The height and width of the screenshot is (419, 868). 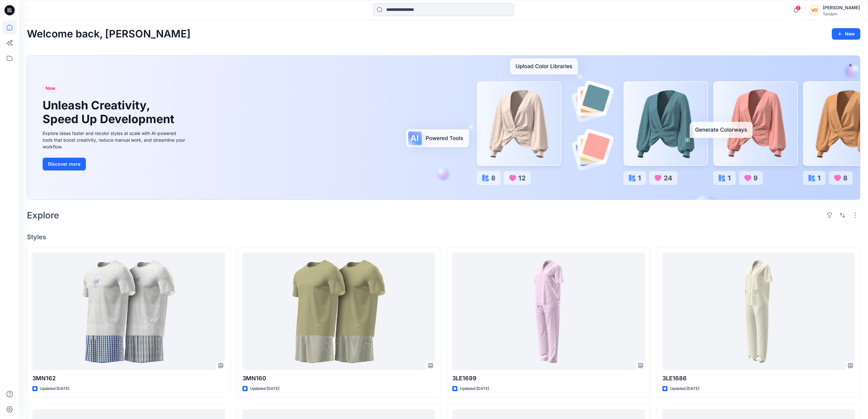 What do you see at coordinates (759, 311) in the screenshot?
I see `a: 3LE1686` at bounding box center [759, 311].